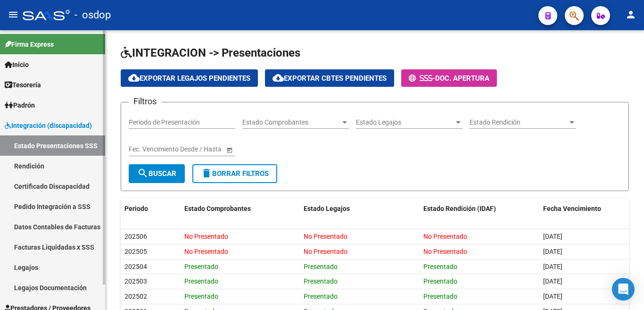 Image resolution: width=644 pixels, height=310 pixels. What do you see at coordinates (480, 208) in the screenshot?
I see `datatable-header-cell: Estado Rendición (IDAF)` at bounding box center [480, 208].